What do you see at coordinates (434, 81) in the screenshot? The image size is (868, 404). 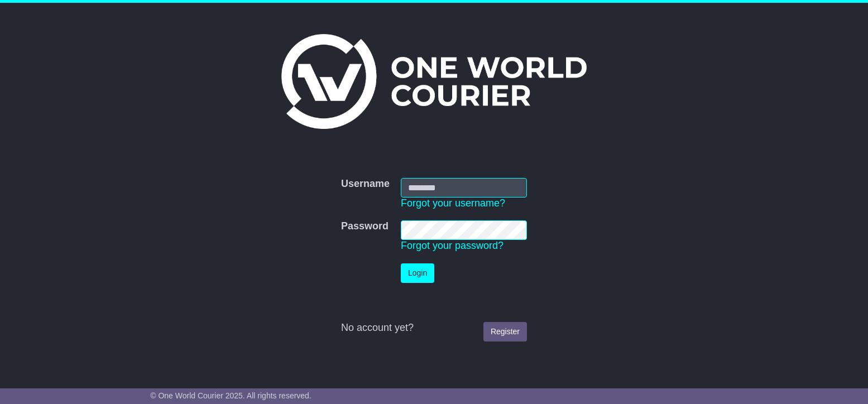 I see `img: One World` at bounding box center [434, 81].